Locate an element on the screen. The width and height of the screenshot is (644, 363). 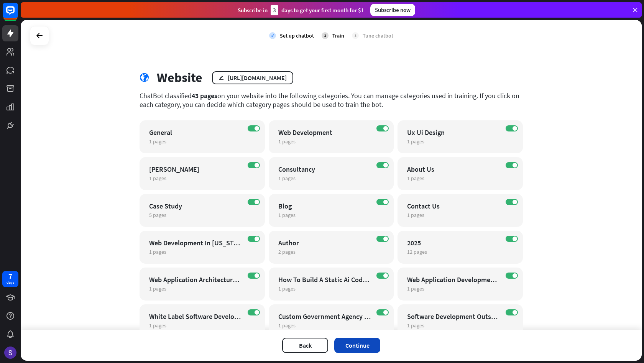
button: Continue is located at coordinates (358, 345).